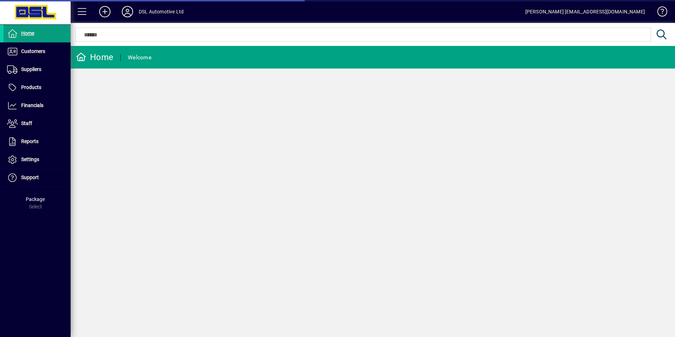 This screenshot has height=337, width=675. What do you see at coordinates (30, 141) in the screenshot?
I see `span: Reports` at bounding box center [30, 141].